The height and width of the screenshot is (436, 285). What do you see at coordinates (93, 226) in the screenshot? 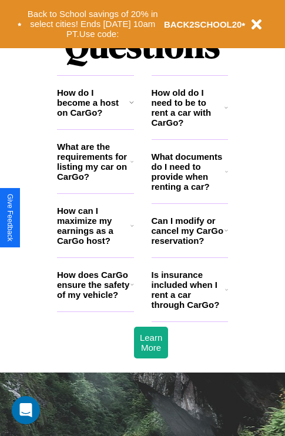
I see `h3: How can I maximize my earnings as a CarGo host?` at bounding box center [93, 226].